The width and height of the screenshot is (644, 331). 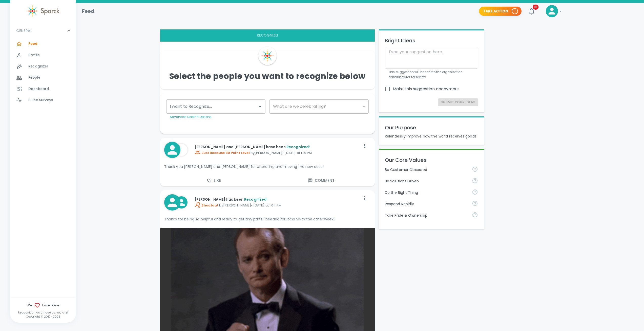 What do you see at coordinates (39, 89) in the screenshot?
I see `span: Dashboard` at bounding box center [39, 89].